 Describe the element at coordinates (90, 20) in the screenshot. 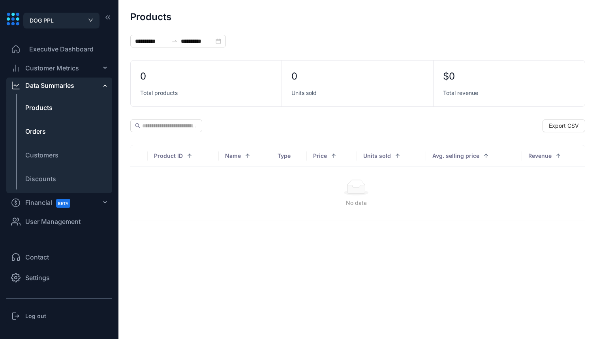

I see `span: down` at that location.